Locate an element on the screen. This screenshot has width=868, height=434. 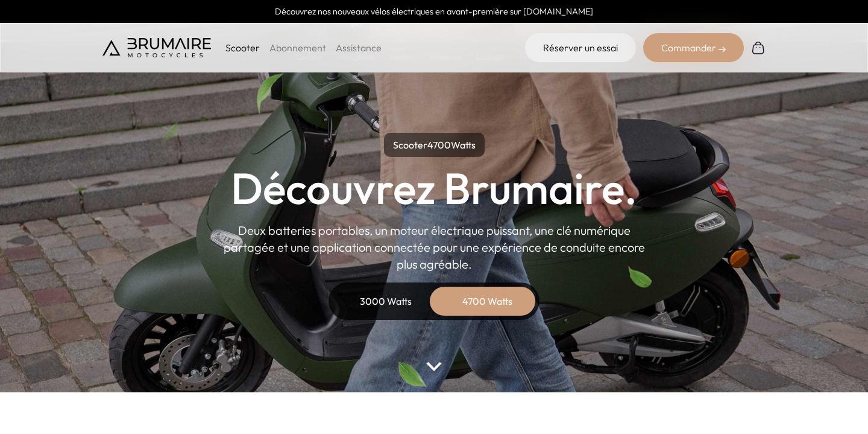
img: right-arrow-2.png is located at coordinates (723, 49).